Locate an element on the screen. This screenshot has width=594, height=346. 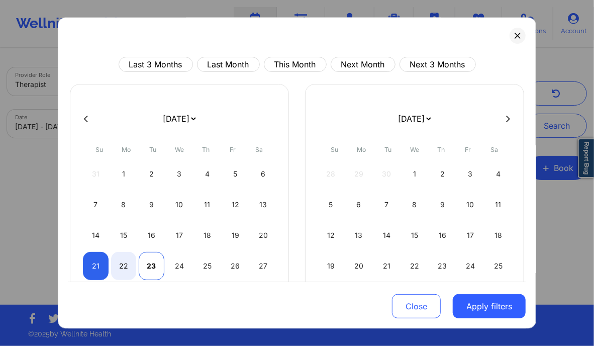
div: Tue Sep 16 2025 is located at coordinates (151, 235).